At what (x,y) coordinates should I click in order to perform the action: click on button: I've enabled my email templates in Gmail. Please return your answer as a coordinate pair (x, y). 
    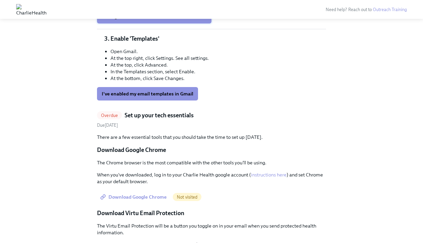
    Looking at the image, I should click on (147, 94).